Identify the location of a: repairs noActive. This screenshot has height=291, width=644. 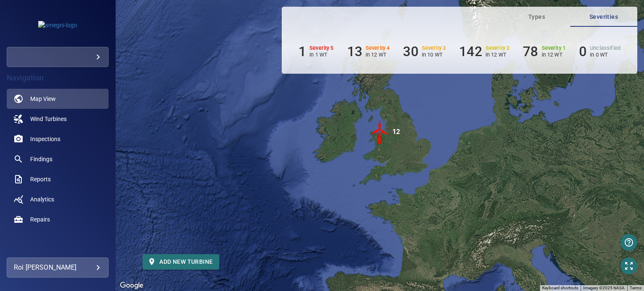
(57, 220).